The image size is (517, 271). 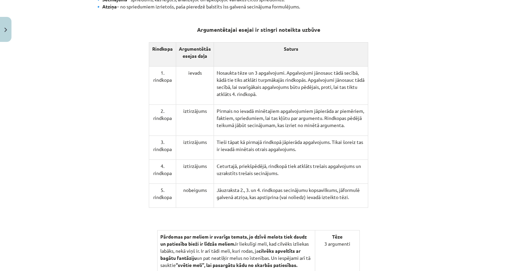 What do you see at coordinates (291, 118) in the screenshot?
I see `p: Pirmais no ievadā minētajiem apgalvojumiem jāpierāda ar piemēriem, faktiem, spriedumiem, lai tas ...` at bounding box center [291, 118].